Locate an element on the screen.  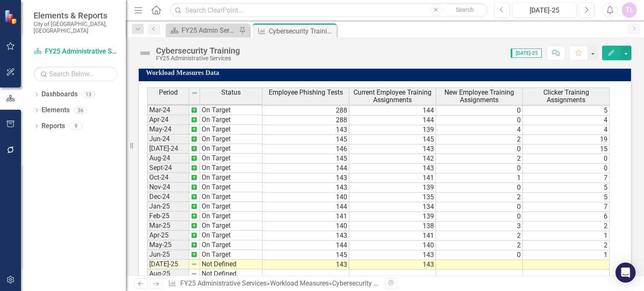
td: 288 is located at coordinates (305, 110).